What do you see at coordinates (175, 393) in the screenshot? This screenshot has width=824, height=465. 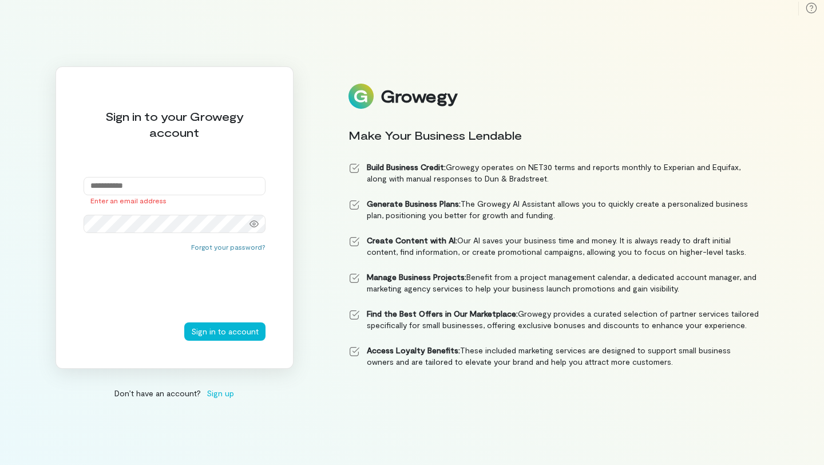 I see `div: Don’t have an account?` at bounding box center [175, 393].